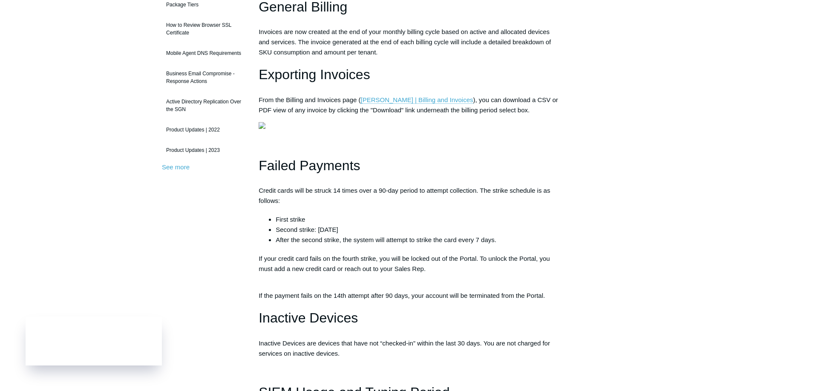  What do you see at coordinates (204, 150) in the screenshot?
I see `a: Product Updates | 2023` at bounding box center [204, 150].